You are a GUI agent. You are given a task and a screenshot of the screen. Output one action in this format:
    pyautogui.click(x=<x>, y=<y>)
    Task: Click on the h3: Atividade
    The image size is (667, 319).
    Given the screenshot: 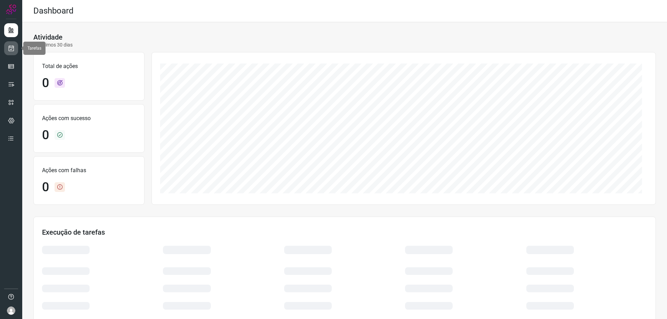 What is the action you would take?
    pyautogui.click(x=48, y=37)
    